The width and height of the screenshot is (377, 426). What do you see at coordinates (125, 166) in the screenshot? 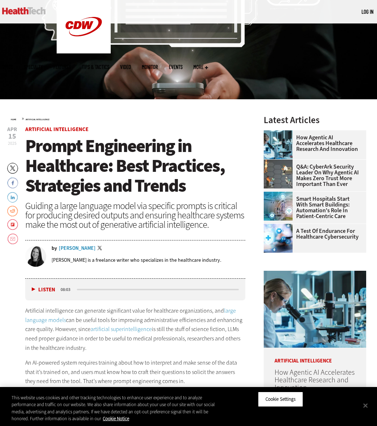
I see `span: Prompt Engineering in Healthcare: Best Practices, Strategies and Trends` at bounding box center [125, 166].